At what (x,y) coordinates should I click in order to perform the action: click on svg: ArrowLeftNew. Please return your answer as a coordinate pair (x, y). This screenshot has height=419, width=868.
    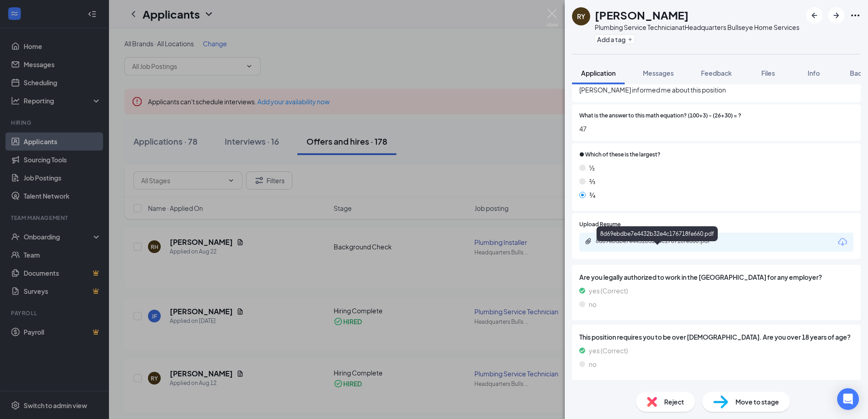
    Looking at the image, I should click on (814, 15).